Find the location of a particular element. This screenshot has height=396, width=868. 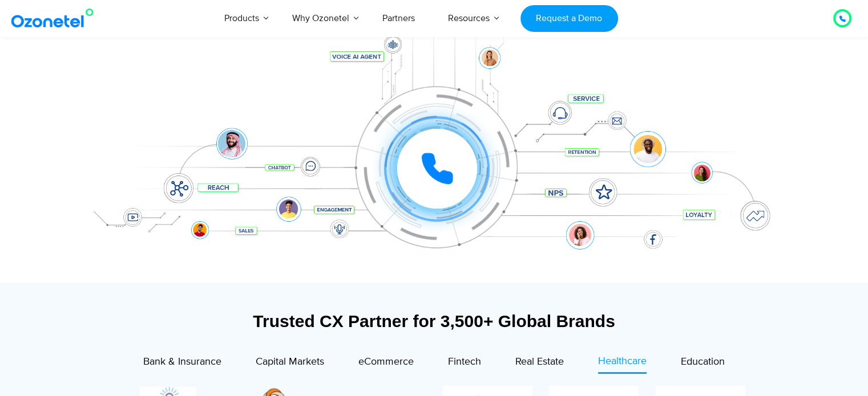

span: Capital Markets is located at coordinates (289, 362).